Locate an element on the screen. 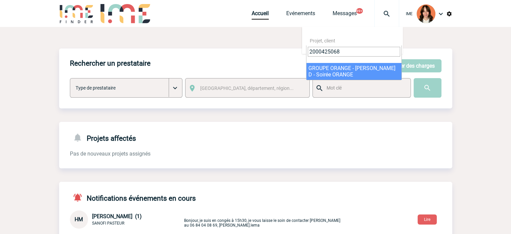 This screenshot has height=234, width=511. a: Lire is located at coordinates (427, 218).